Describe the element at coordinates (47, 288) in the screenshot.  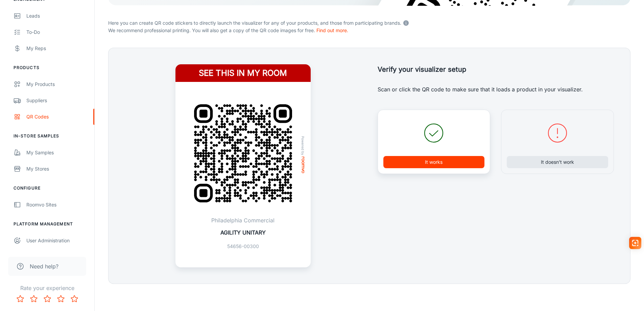
I see `p: Rate your experience` at that location.